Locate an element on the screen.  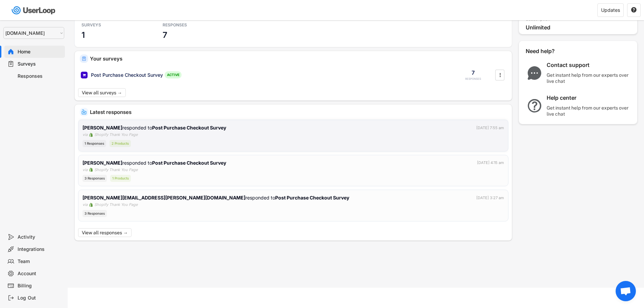
div: 1 Responses is located at coordinates (95, 143).